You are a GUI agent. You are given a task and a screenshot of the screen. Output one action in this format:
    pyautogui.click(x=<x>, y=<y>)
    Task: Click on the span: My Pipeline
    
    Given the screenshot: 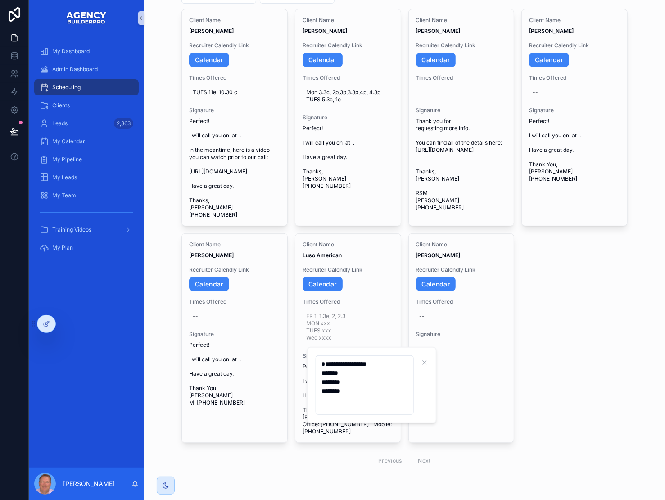 What is the action you would take?
    pyautogui.click(x=67, y=159)
    